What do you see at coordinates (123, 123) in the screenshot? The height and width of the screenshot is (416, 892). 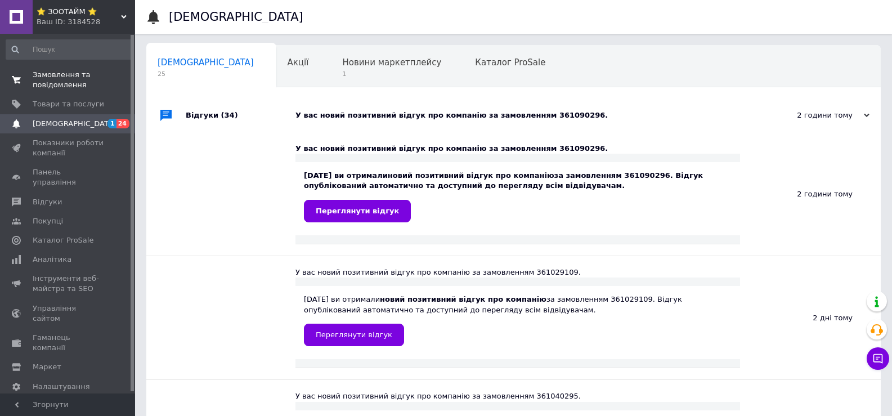 I see `span: 24` at bounding box center [123, 123].